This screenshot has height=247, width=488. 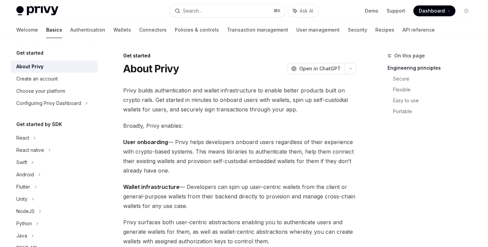 I want to click on a: Flexible, so click(x=435, y=90).